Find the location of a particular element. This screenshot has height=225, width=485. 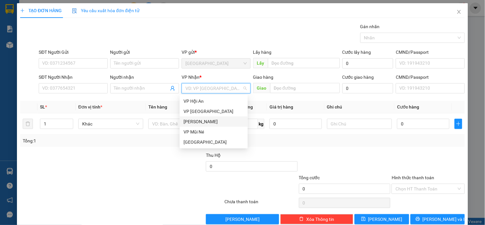

div: SĐT Người Nhận is located at coordinates (73, 77).